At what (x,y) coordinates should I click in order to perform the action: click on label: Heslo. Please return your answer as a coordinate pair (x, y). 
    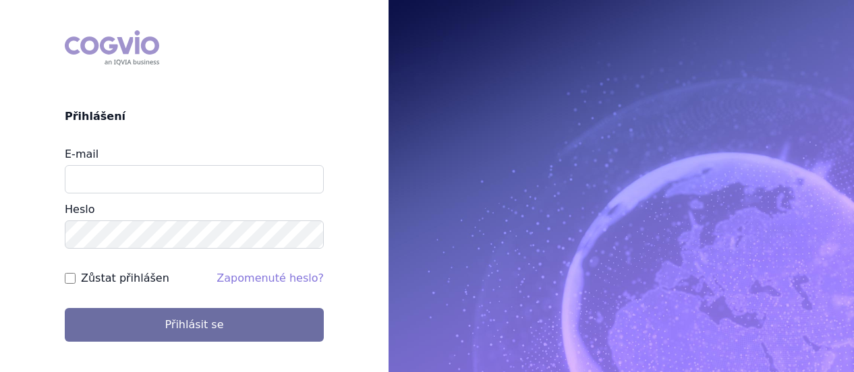
    Looking at the image, I should click on (80, 209).